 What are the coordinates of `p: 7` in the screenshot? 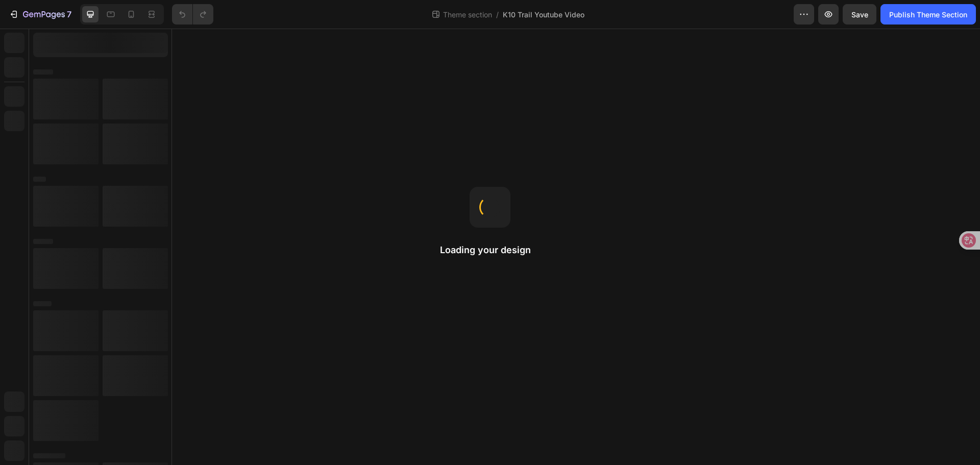 It's located at (69, 14).